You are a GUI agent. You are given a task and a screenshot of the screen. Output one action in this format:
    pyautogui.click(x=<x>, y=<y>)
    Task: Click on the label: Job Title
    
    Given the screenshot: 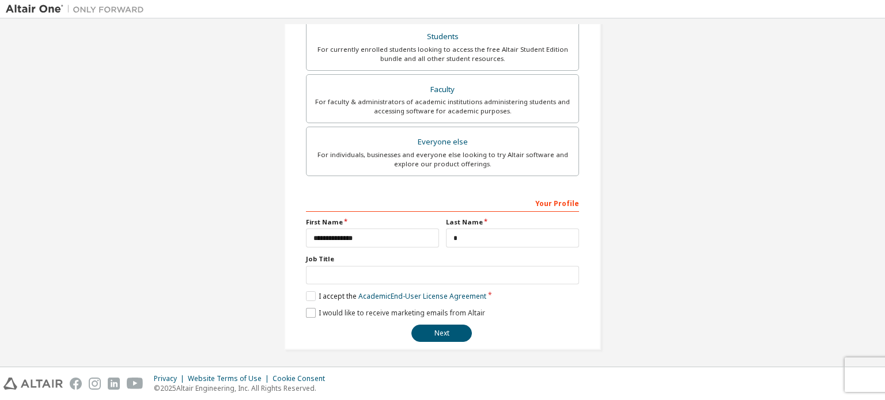 What is the action you would take?
    pyautogui.click(x=442, y=259)
    